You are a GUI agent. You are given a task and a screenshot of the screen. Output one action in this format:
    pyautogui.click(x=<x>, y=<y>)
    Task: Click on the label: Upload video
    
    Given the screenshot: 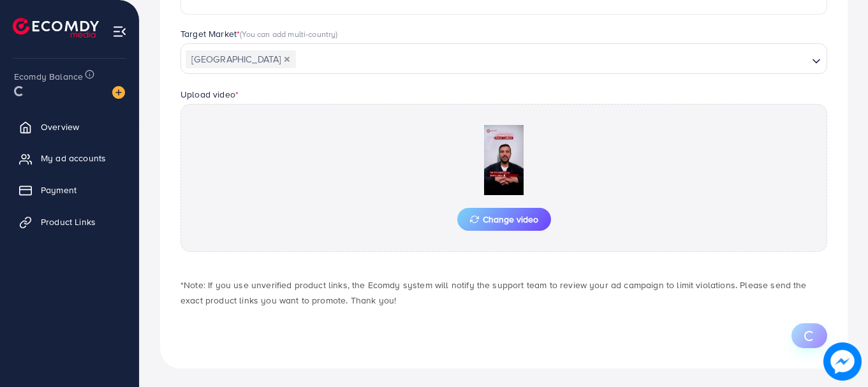 What is the action you would take?
    pyautogui.click(x=209, y=94)
    